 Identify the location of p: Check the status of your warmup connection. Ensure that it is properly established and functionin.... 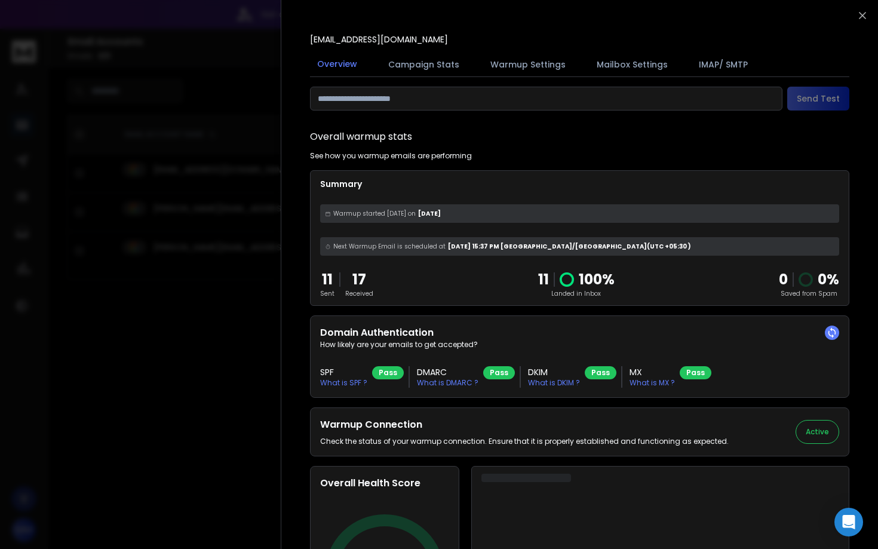
(524, 441).